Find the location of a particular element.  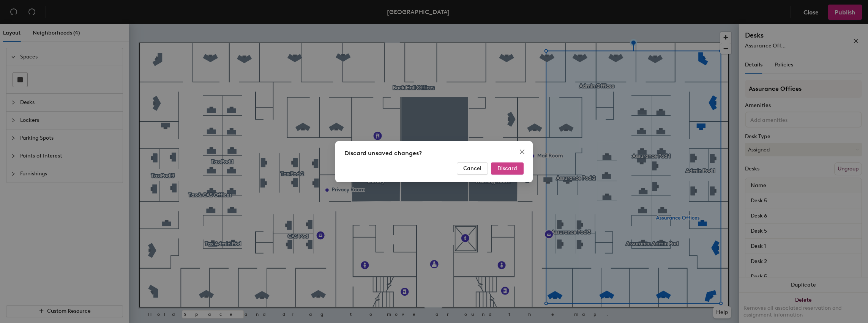

div: Discard unsaved changes? is located at coordinates (434, 154).